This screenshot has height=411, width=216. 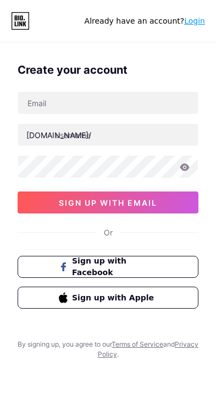 I want to click on a: Sign up with Apple, so click(x=108, y=298).